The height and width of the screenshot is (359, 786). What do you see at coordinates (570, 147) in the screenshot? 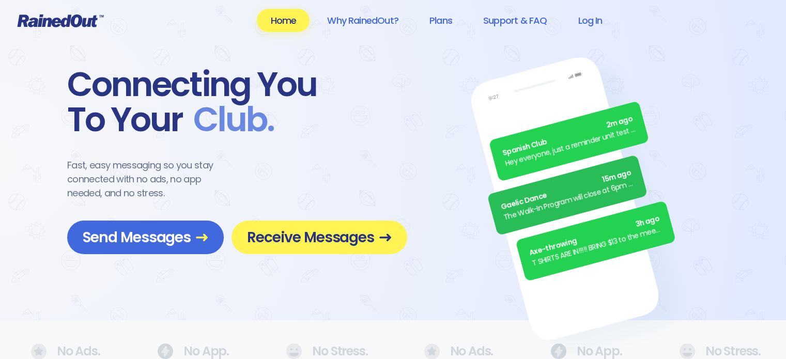
I see `div: Hey everyone, just a reminder unit test tonight - ch1-4` at bounding box center [570, 147].